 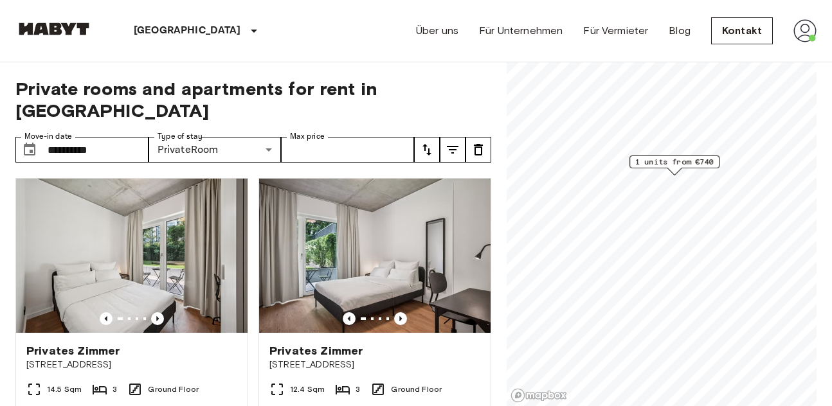 I want to click on span: 1 units from €740, so click(x=675, y=162).